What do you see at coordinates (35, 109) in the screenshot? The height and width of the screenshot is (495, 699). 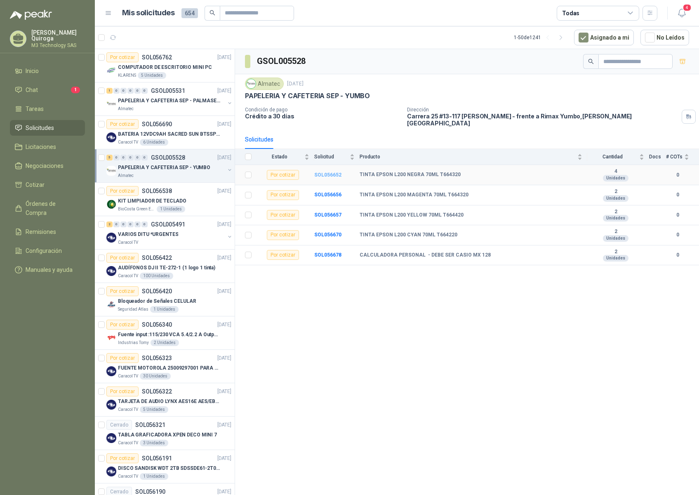 I see `span: Tareas` at bounding box center [35, 109].